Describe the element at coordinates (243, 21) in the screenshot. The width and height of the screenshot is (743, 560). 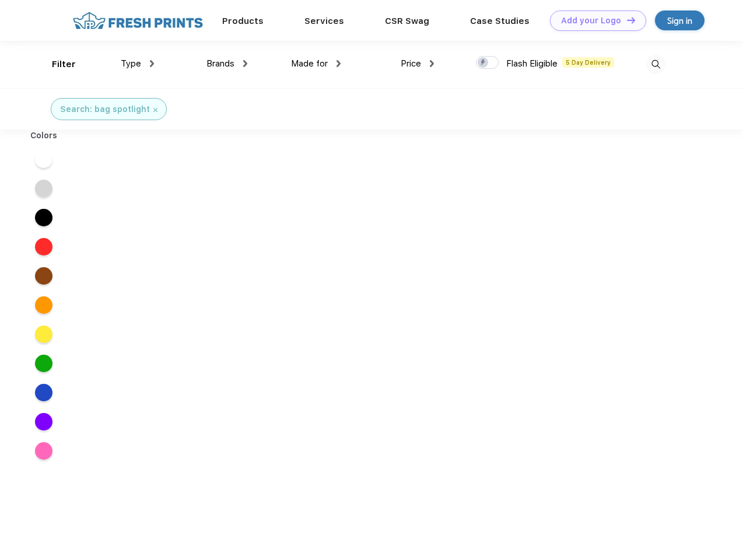
I see `a: Products` at that location.